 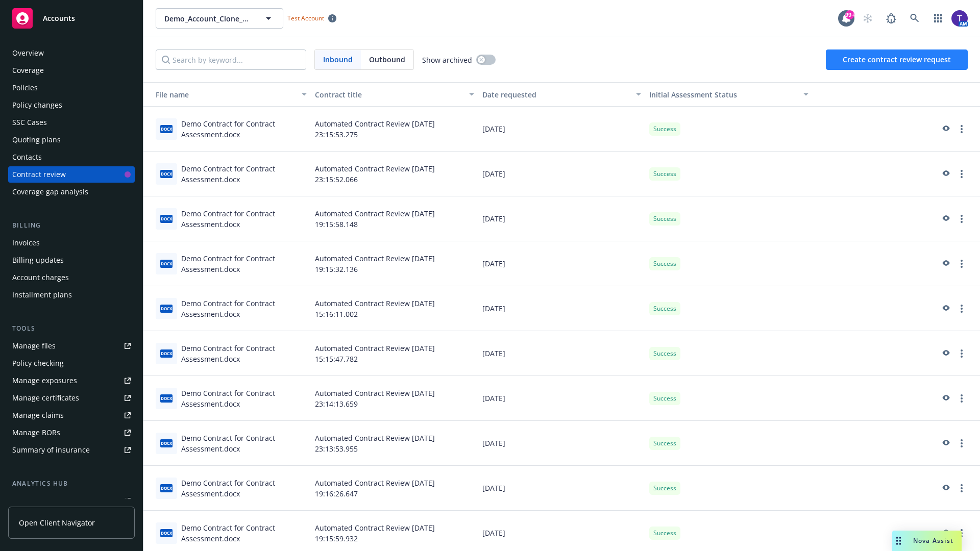 I want to click on div: File name, so click(x=221, y=94).